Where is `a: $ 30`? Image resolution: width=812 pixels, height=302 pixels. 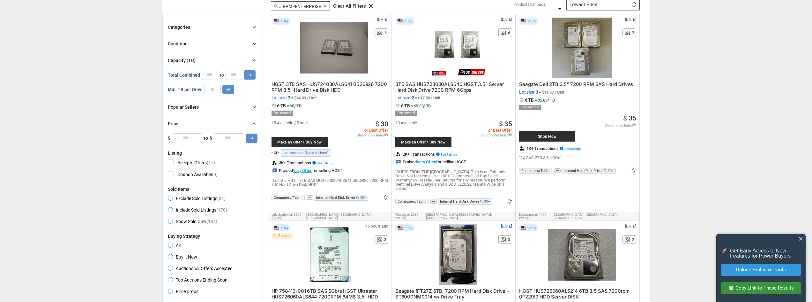
a: $ 30 is located at coordinates (382, 124).